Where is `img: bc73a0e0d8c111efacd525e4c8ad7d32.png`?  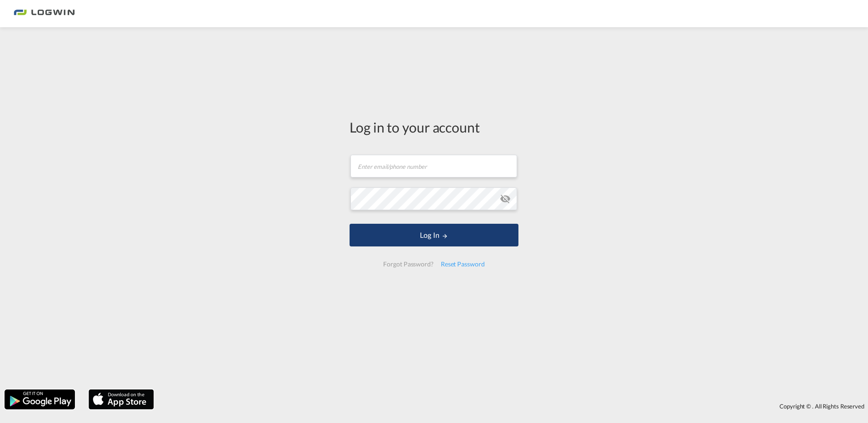
img: bc73a0e0d8c111efacd525e4c8ad7d32.png is located at coordinates (44, 14).